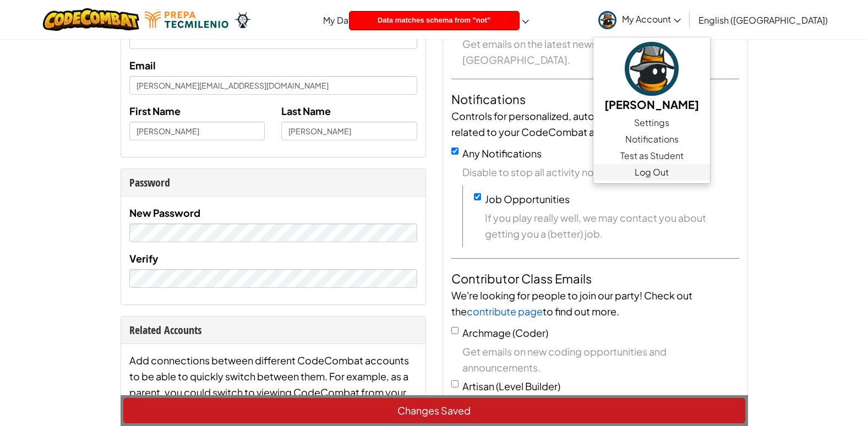 This screenshot has width=868, height=426. What do you see at coordinates (306, 110) in the screenshot?
I see `label: Last Name` at bounding box center [306, 110].